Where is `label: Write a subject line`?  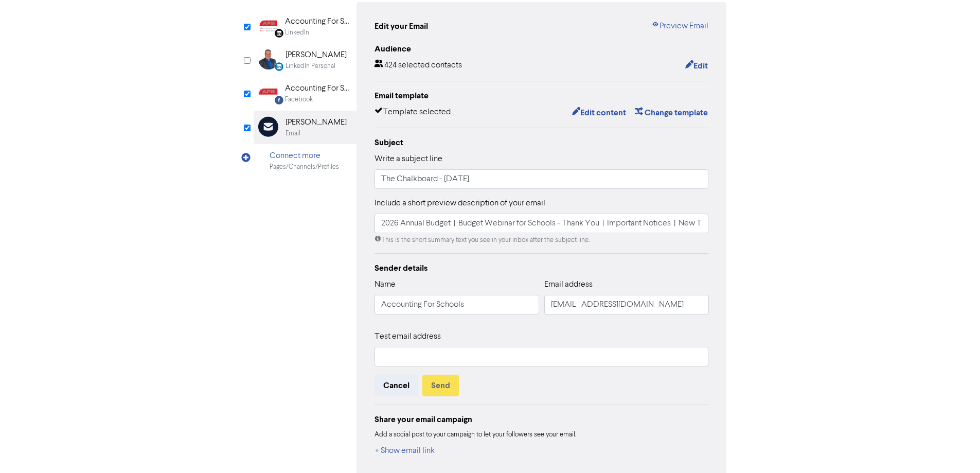
label: Write a subject line is located at coordinates (408, 159).